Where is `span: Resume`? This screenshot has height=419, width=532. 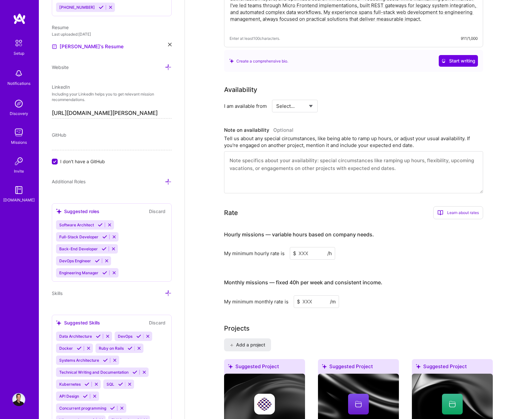 span: Resume is located at coordinates (60, 27).